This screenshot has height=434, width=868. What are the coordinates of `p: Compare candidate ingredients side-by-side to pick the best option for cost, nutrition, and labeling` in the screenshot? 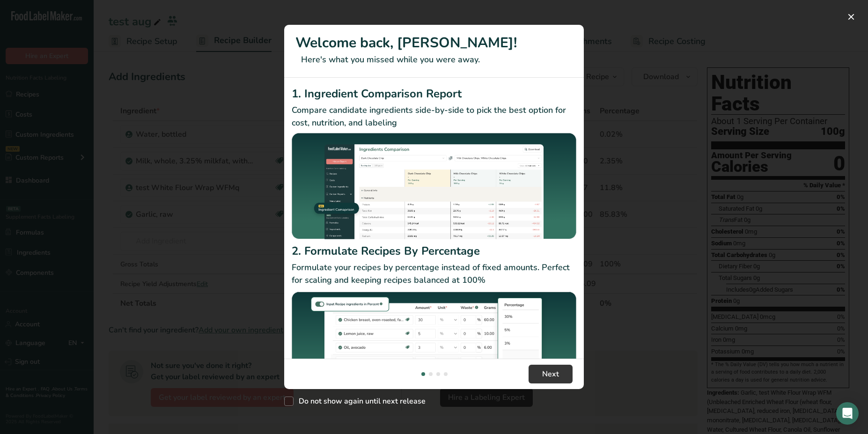 It's located at (434, 116).